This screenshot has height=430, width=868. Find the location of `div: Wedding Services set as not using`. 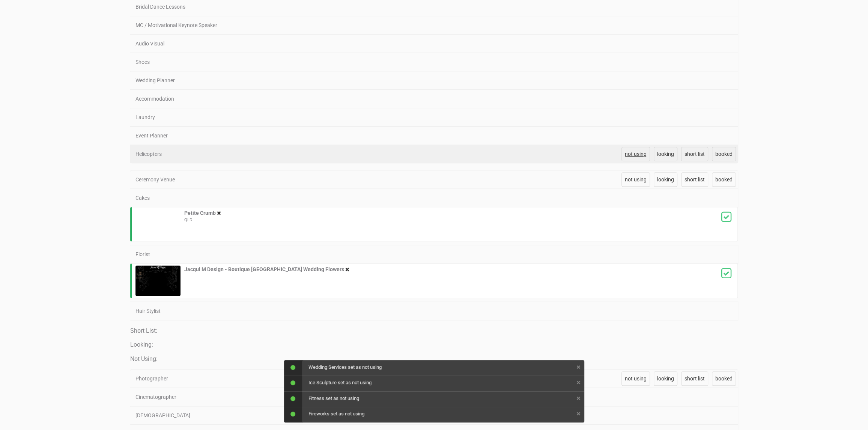

div: Wedding Services set as not using is located at coordinates (440, 368).